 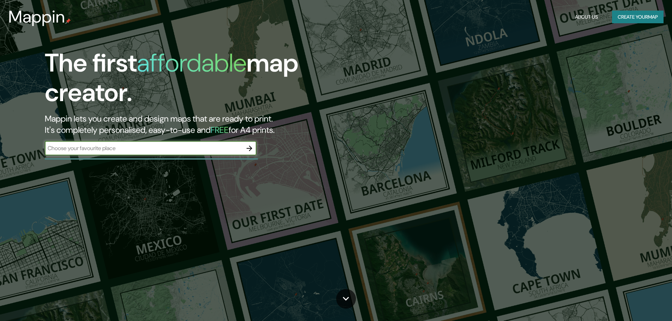 What do you see at coordinates (638, 17) in the screenshot?
I see `button: Create yourmap` at bounding box center [638, 17].